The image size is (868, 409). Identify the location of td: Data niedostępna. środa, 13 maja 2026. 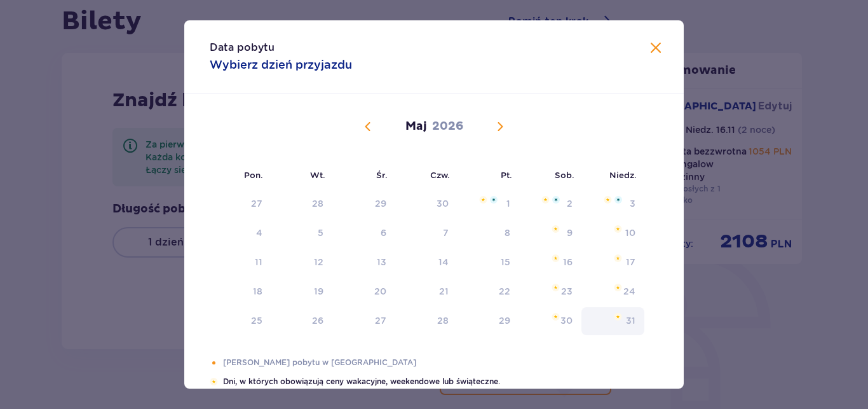
(363, 263).